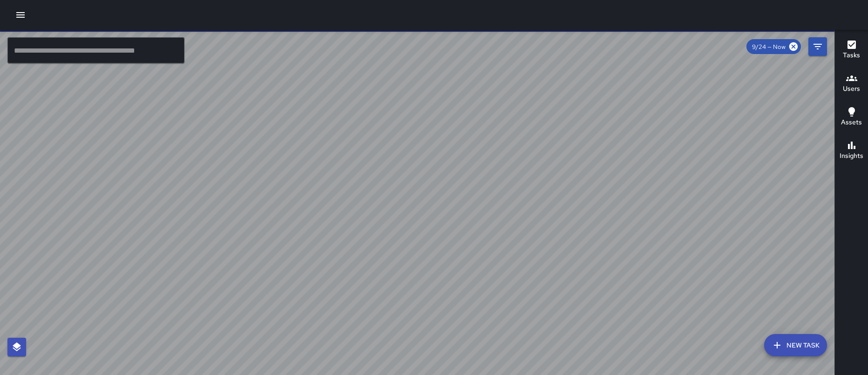 The width and height of the screenshot is (868, 375). I want to click on button: New Task, so click(795, 346).